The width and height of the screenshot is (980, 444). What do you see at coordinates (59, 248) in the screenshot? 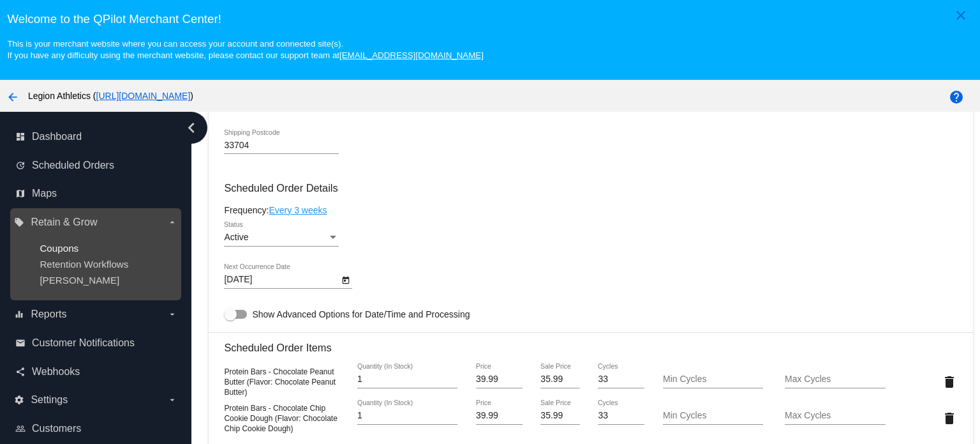
I see `span: Coupons` at bounding box center [59, 248].